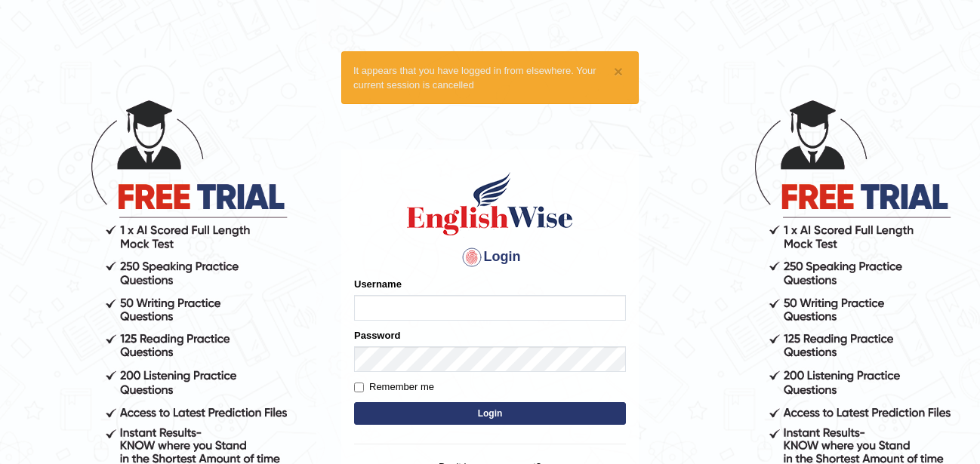 This screenshot has width=980, height=464. Describe the element at coordinates (358, 387) in the screenshot. I see `input: Remember me` at that location.